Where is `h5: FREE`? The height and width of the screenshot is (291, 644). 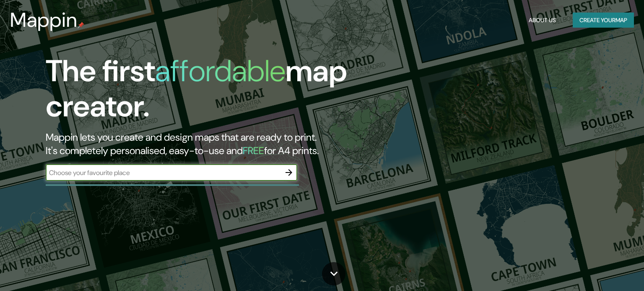
h5: FREE is located at coordinates (253, 150).